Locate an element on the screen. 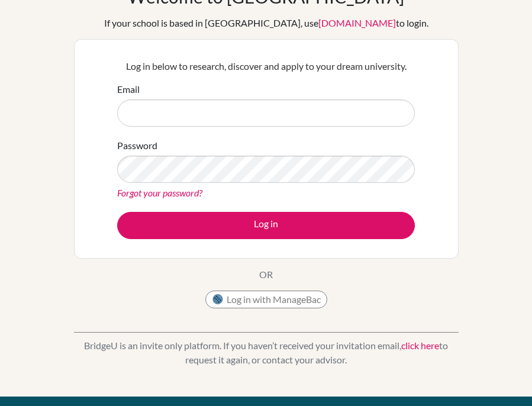 The image size is (532, 406). p: Log in below to research, discover and apply to your dream university. is located at coordinates (266, 67).